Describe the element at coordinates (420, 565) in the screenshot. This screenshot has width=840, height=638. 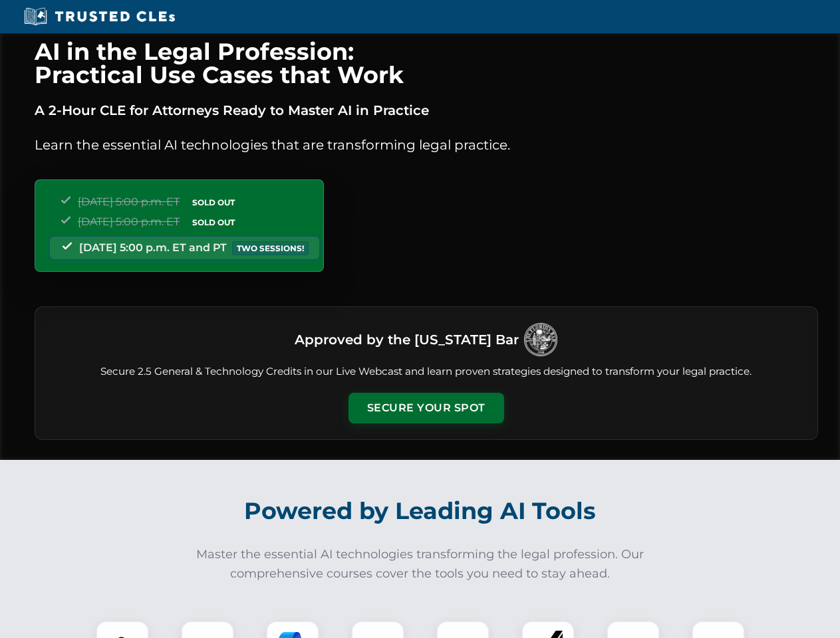
I see `p: Master the essential AI technologies transforming the legal profession. Our comprehensive courses...` at that location.